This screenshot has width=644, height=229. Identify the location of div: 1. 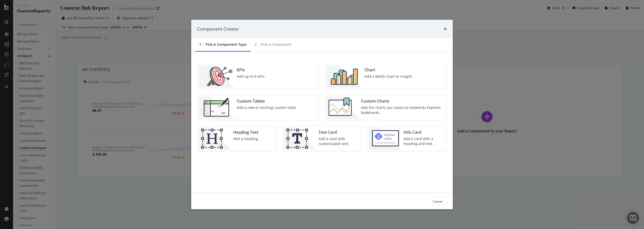
(200, 44).